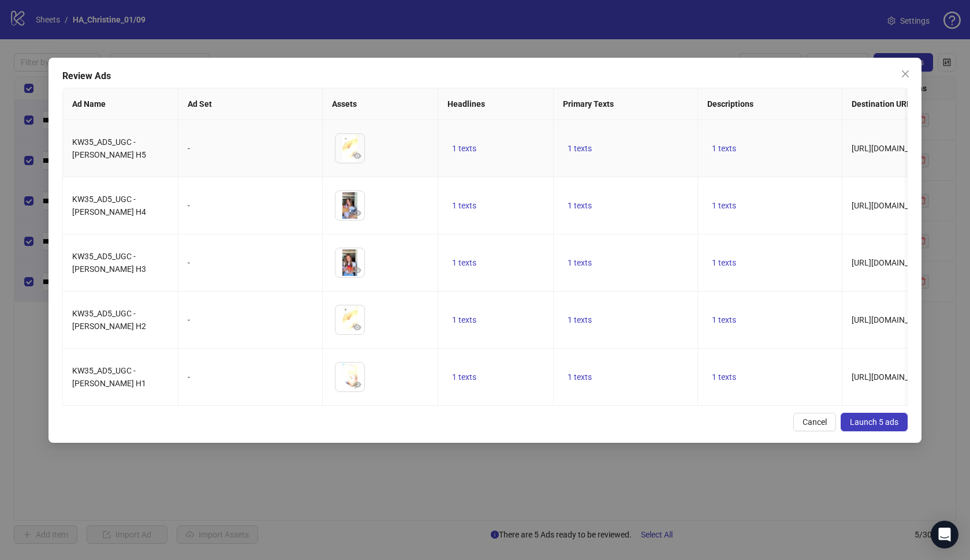 Image resolution: width=970 pixels, height=560 pixels. I want to click on th: Descriptions, so click(770, 104).